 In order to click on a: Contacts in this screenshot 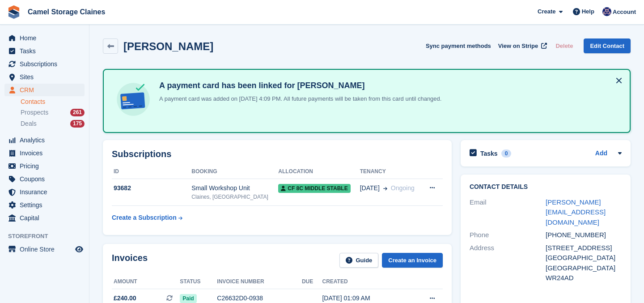, I will do `click(52, 101)`.